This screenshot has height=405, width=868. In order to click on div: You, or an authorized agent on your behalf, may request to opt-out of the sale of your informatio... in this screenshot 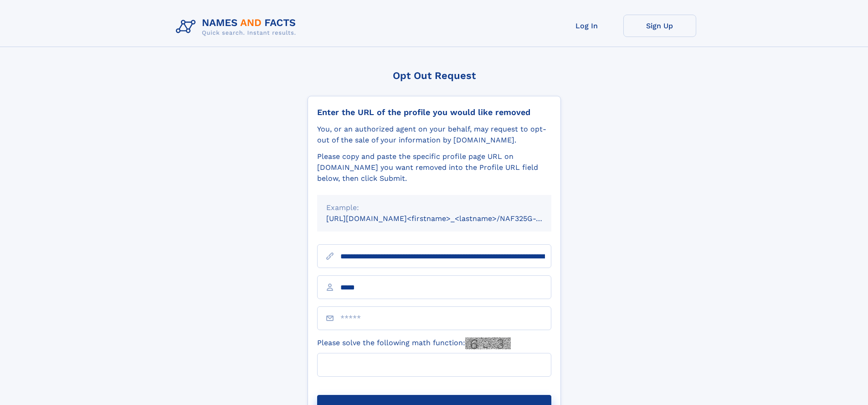, I will do `click(434, 135)`.